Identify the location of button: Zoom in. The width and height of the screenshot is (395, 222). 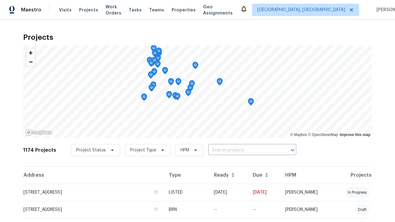
(31, 53).